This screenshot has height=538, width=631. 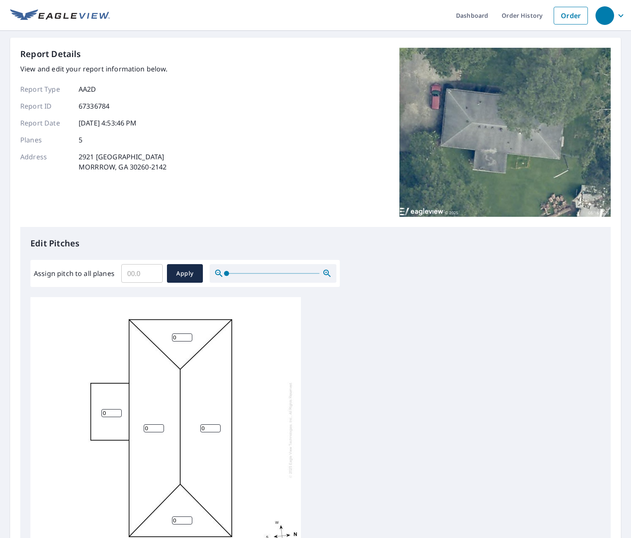 What do you see at coordinates (571, 16) in the screenshot?
I see `a: Order` at bounding box center [571, 16].